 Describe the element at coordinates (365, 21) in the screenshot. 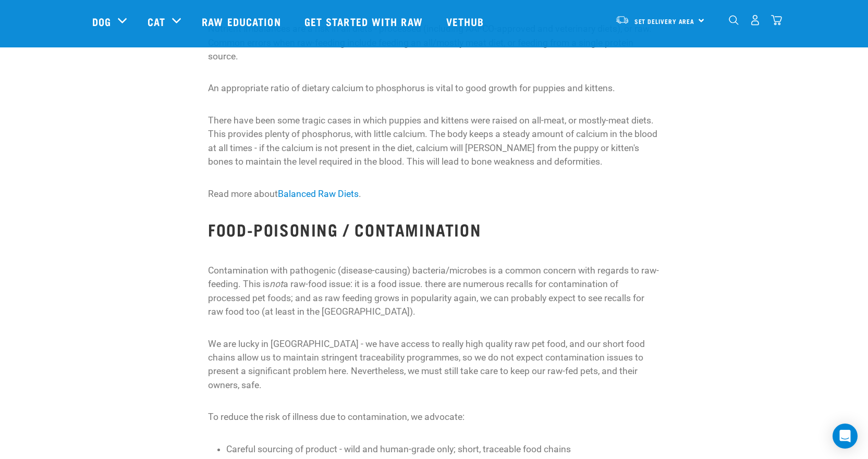

I see `a: Get started with Raw` at that location.